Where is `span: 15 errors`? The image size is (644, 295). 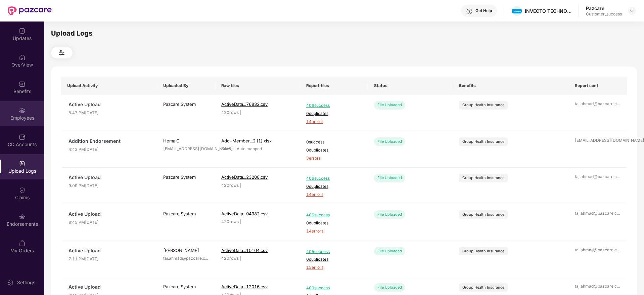 span: 15 errors is located at coordinates (334, 267).